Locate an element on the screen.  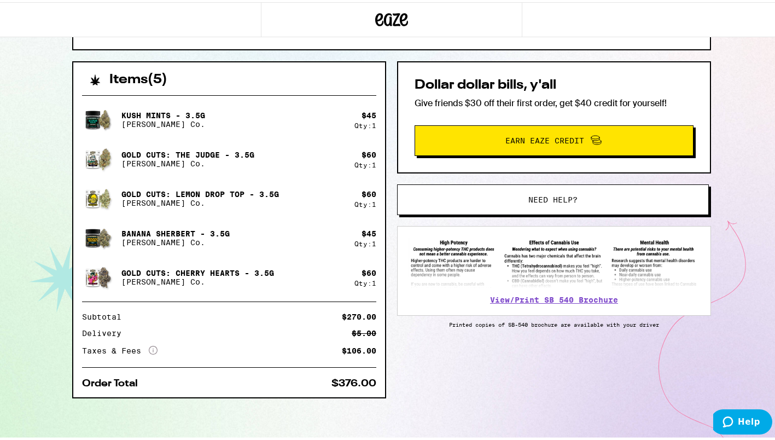
h2: Items ( 5 ) is located at coordinates (138, 78).